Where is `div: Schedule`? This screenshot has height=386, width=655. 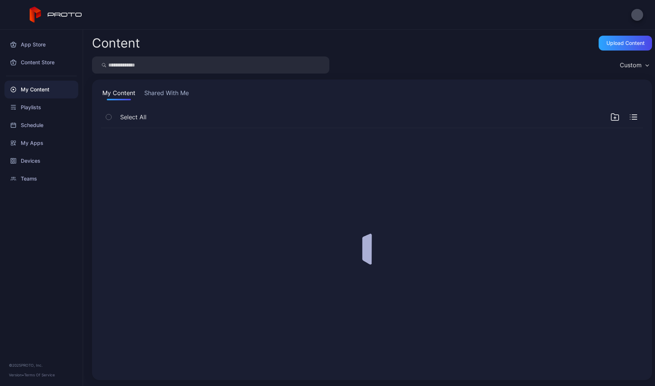 div: Schedule is located at coordinates (41, 125).